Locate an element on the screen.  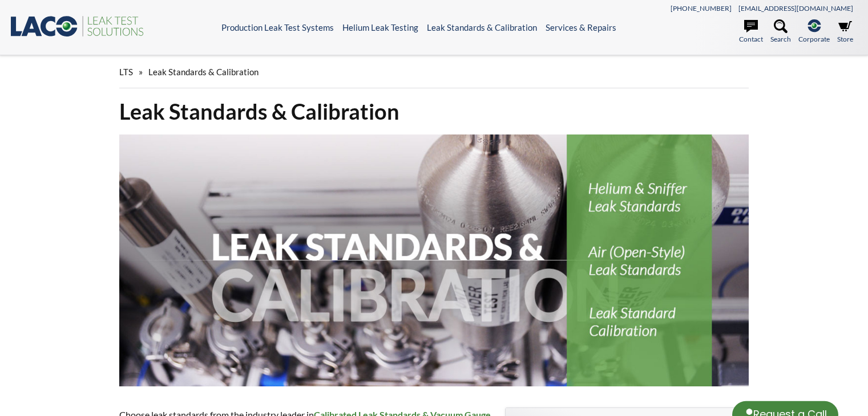
a: Contact is located at coordinates (751, 32).